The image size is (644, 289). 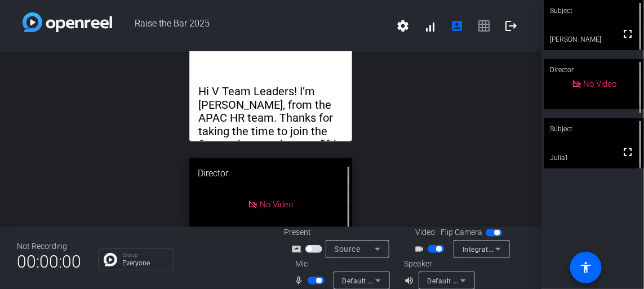 I want to click on mat-icon: videocam_outline, so click(x=421, y=249).